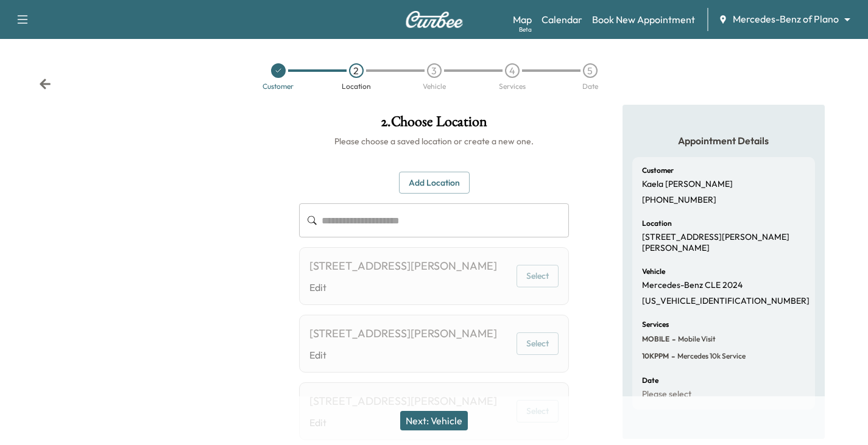 Image resolution: width=868 pixels, height=445 pixels. What do you see at coordinates (512, 71) in the screenshot?
I see `div: 4` at bounding box center [512, 71].